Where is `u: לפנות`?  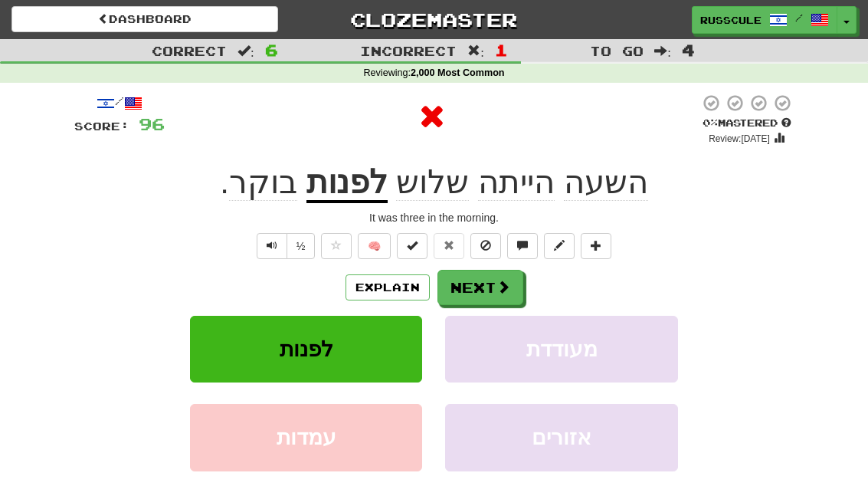 u: לפנות is located at coordinates (347, 183).